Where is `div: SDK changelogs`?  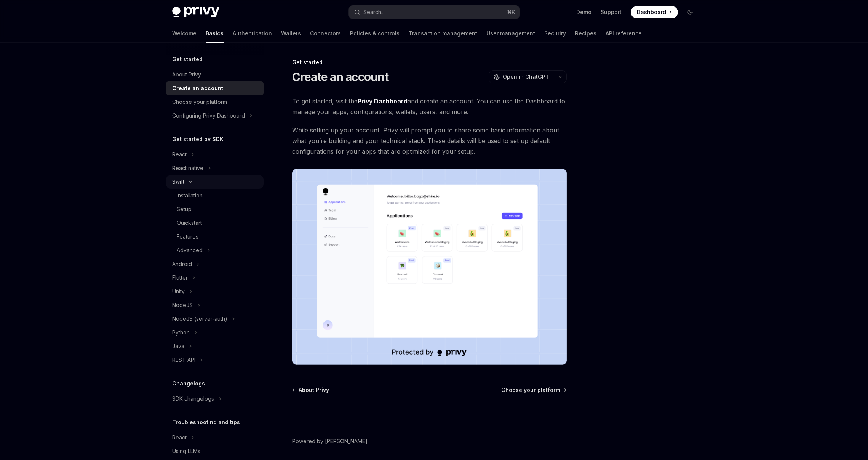
div: SDK changelogs is located at coordinates (193, 398).